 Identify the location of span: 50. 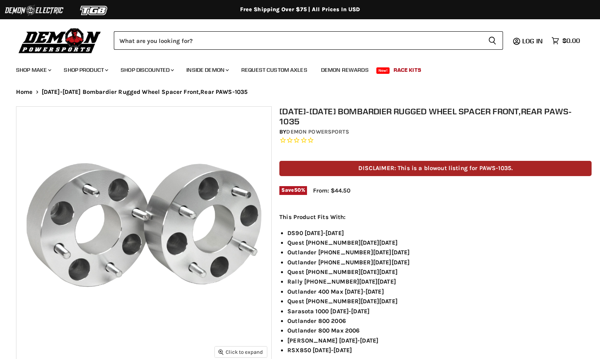
(297, 190).